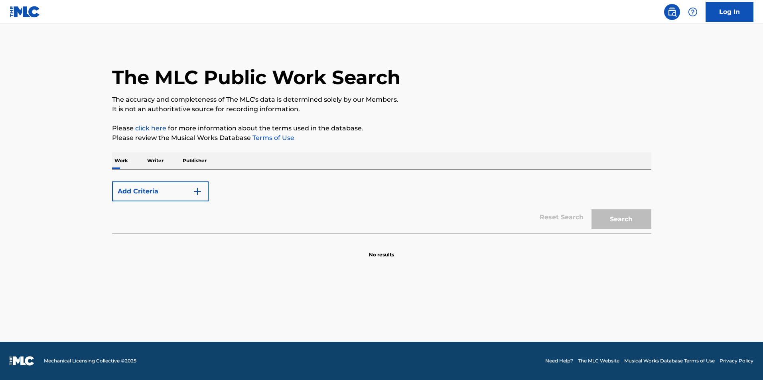 This screenshot has height=380, width=763. Describe the element at coordinates (121, 161) in the screenshot. I see `p: Work` at that location.